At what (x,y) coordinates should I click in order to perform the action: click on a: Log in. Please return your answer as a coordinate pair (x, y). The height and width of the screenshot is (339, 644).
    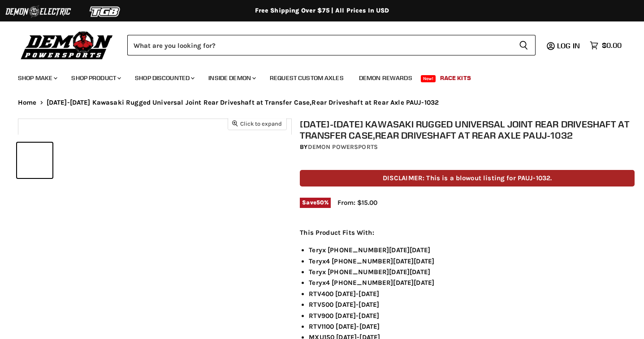
    Looking at the image, I should click on (569, 45).